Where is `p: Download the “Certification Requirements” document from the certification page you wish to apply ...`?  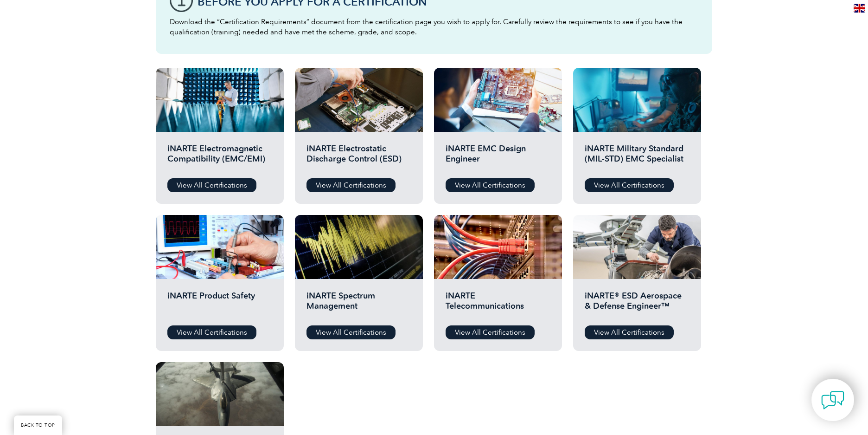
p: Download the “Certification Requirements” document from the certification page you wish to apply ... is located at coordinates (434, 27).